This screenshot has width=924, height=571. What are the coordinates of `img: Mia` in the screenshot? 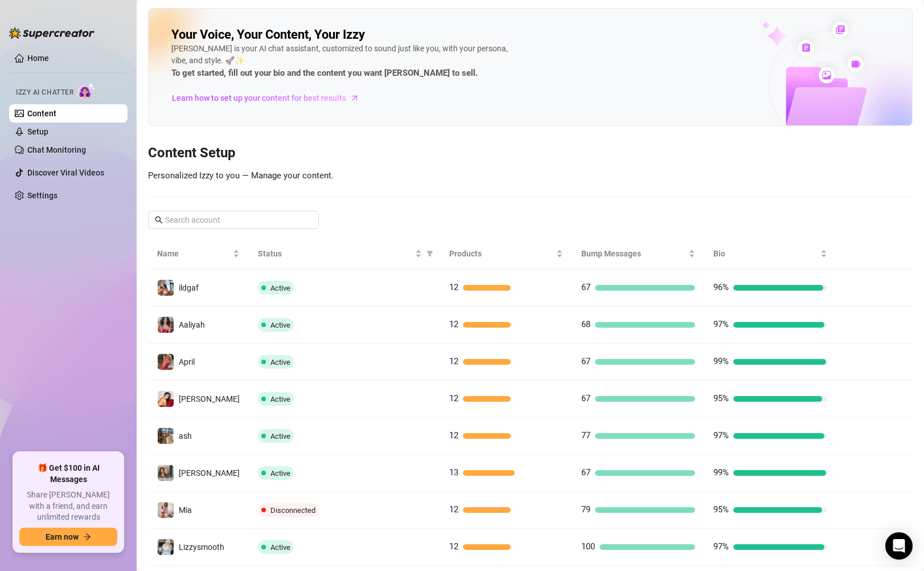 It's located at (166, 510).